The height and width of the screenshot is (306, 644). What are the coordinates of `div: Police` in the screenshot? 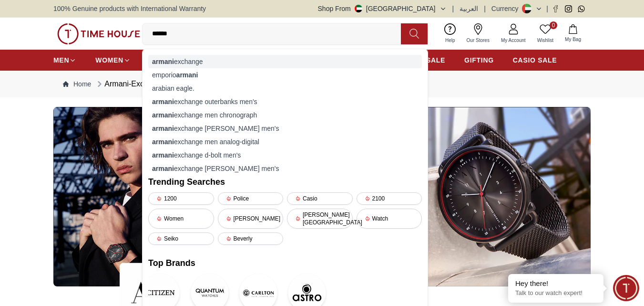 It's located at (251, 198).